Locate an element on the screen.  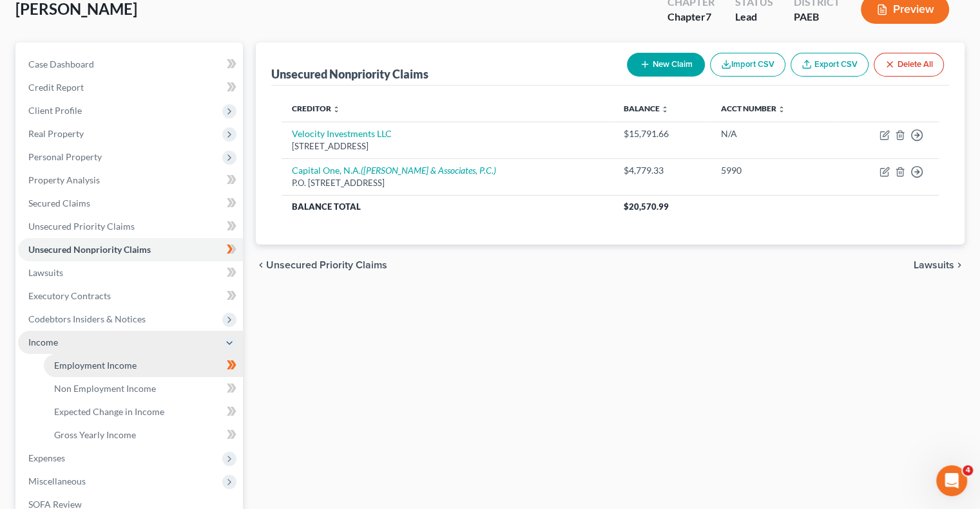
a: Unsecured Nonpriority Claims is located at coordinates (130, 250).